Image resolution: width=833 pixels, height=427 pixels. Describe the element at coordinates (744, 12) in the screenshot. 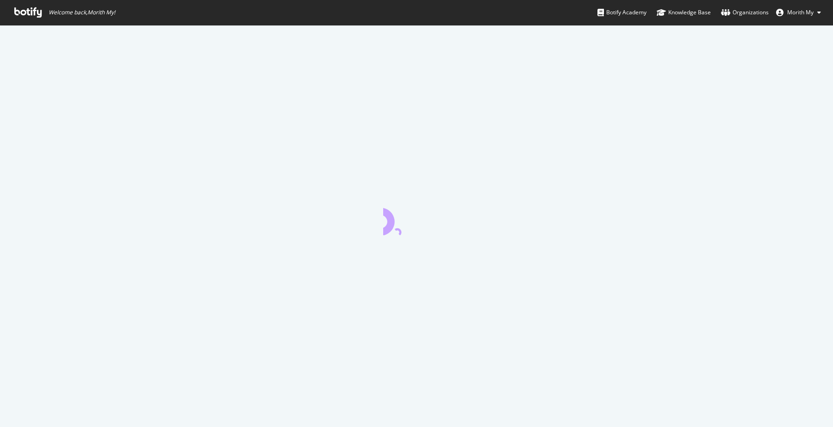

I see `div: Organizations` at that location.